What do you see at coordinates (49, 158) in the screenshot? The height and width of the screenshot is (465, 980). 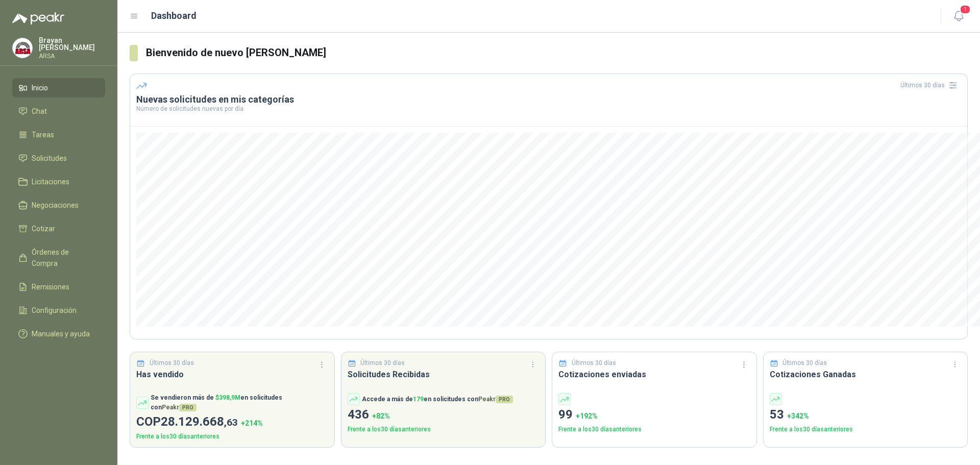 I see `span: Solicitudes` at bounding box center [49, 158].